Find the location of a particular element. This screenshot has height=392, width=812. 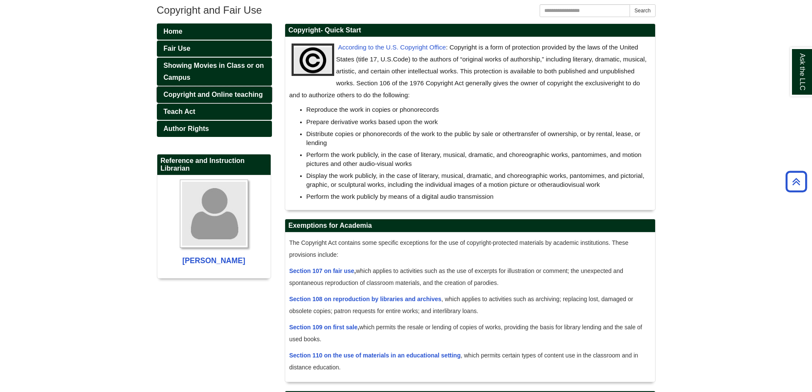

h1: Copyright and Fair Use is located at coordinates (406, 10).